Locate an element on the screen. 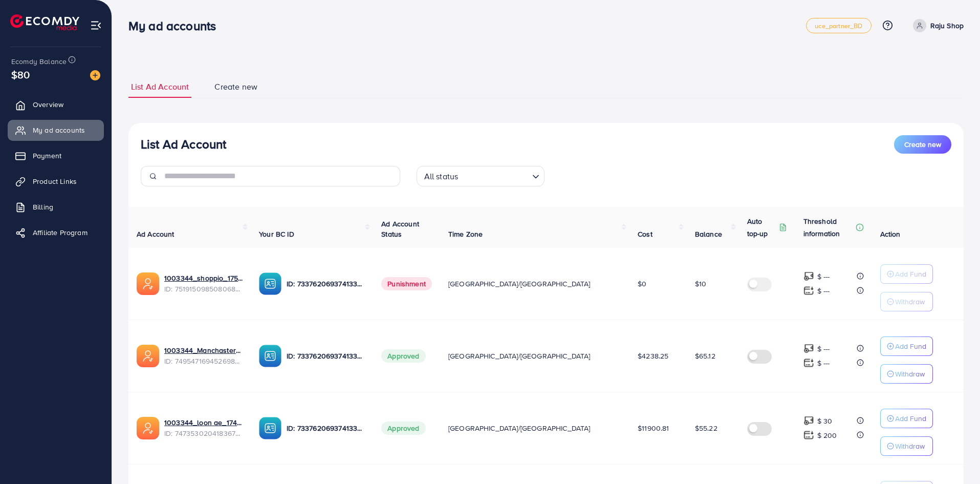 The width and height of the screenshot is (980, 484). span: Your BC ID is located at coordinates (277, 234).